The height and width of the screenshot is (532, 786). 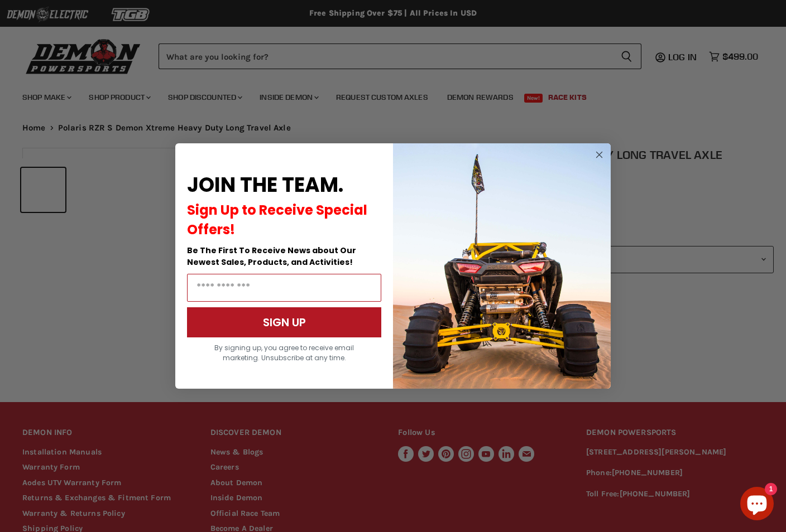 I want to click on button: SIGN UP, so click(x=284, y=323).